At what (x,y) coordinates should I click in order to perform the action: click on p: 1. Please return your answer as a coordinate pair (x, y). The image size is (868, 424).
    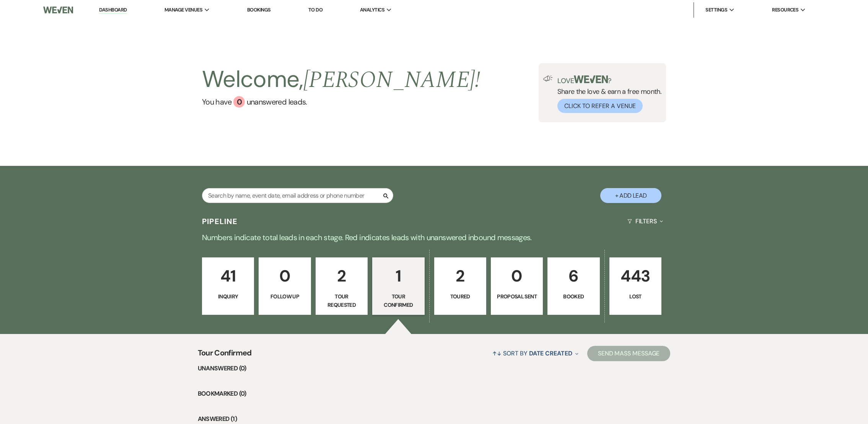
    Looking at the image, I should click on (398, 276).